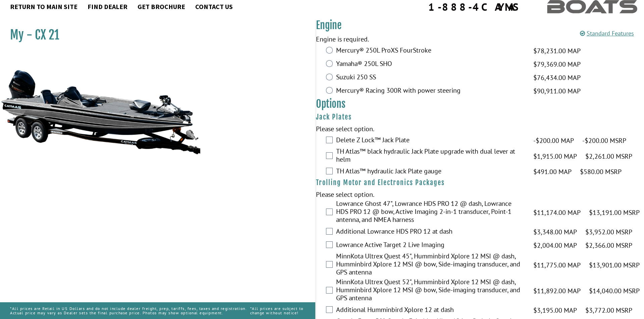  What do you see at coordinates (557, 265) in the screenshot?
I see `span: $11,775.00 MAP` at bounding box center [557, 265].